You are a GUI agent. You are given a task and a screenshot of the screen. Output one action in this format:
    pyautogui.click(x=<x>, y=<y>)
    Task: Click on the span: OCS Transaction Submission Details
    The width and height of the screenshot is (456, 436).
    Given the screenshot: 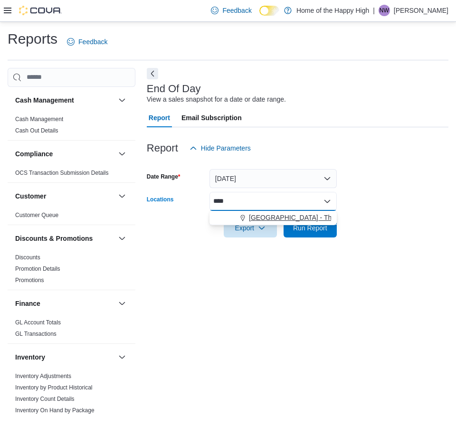 What is the action you would take?
    pyautogui.click(x=62, y=173)
    